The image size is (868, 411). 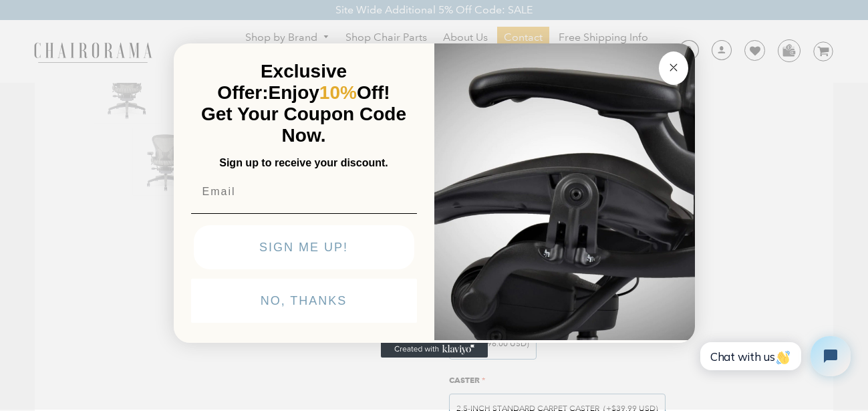 What do you see at coordinates (435, 349) in the screenshot?
I see `a: Created with Klaviyo - opens in a new tab` at bounding box center [435, 349].